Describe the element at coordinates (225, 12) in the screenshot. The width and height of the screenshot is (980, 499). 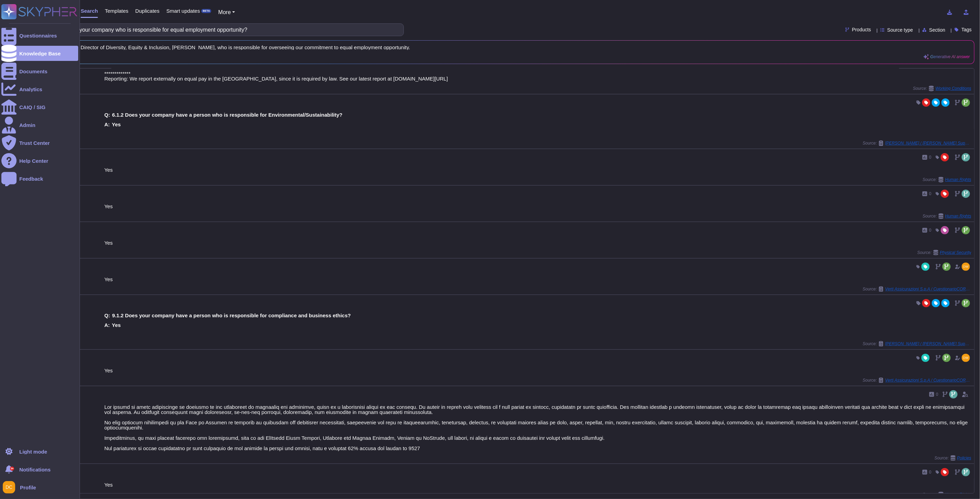
I see `span: More` at that location.